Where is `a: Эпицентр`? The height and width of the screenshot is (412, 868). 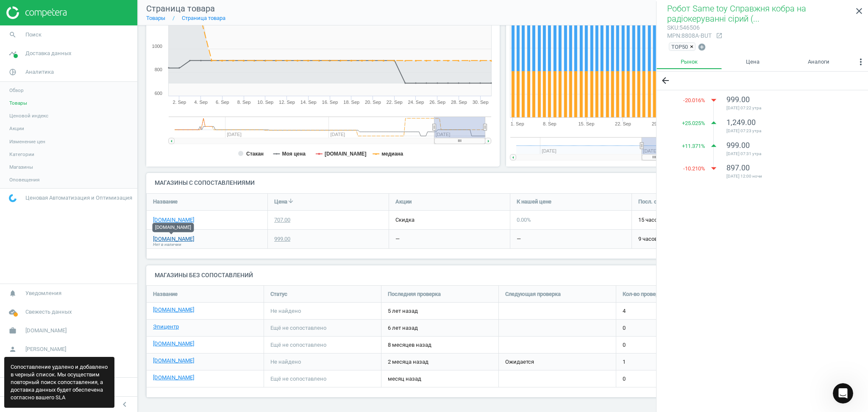
a: Эпицентр is located at coordinates (166, 326).